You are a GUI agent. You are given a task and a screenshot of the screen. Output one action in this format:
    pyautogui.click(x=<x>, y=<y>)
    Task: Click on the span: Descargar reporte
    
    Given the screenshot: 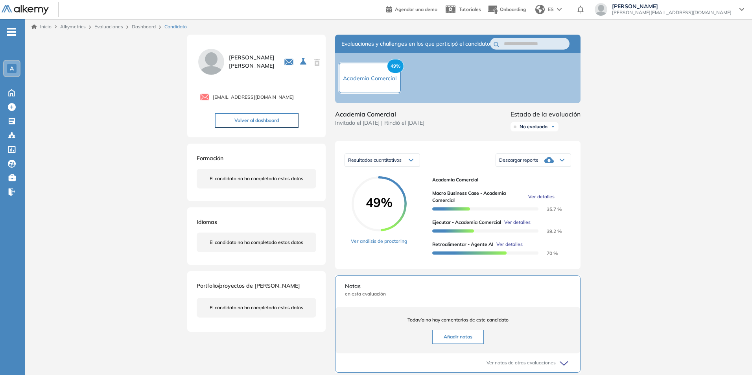 What is the action you would take?
    pyautogui.click(x=519, y=160)
    